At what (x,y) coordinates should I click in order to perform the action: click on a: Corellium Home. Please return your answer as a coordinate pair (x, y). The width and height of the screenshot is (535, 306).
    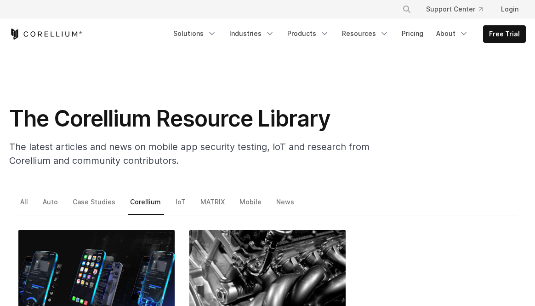
    Looking at the image, I should click on (46, 34).